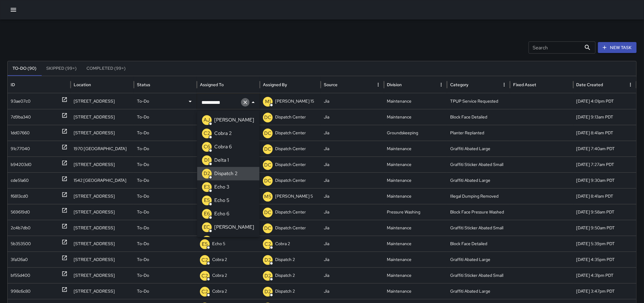  I want to click on div: Assigned By, so click(275, 85).